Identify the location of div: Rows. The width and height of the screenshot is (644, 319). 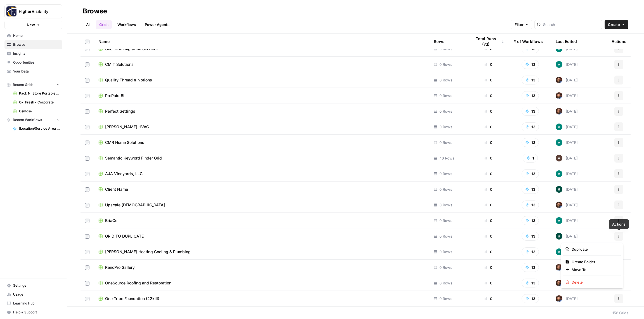
(439, 42).